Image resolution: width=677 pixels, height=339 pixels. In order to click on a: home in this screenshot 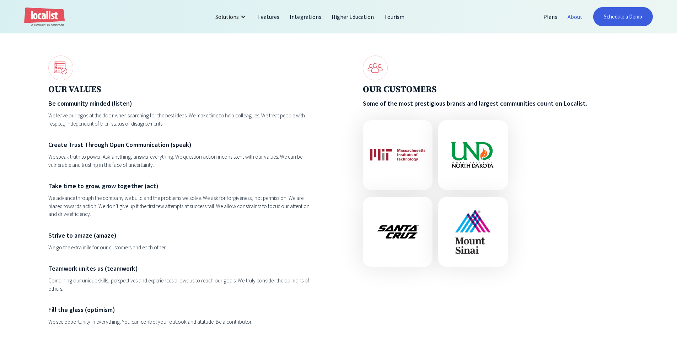, I will do `click(44, 17)`.